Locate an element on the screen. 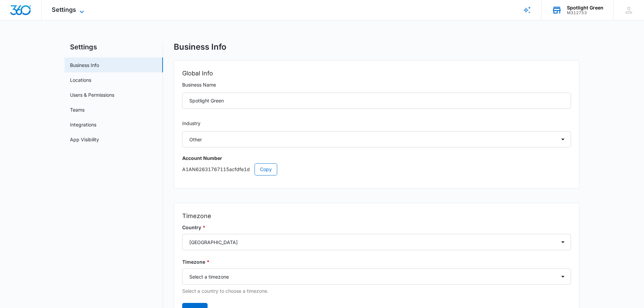 This screenshot has width=644, height=308. div: account id is located at coordinates (585, 12).